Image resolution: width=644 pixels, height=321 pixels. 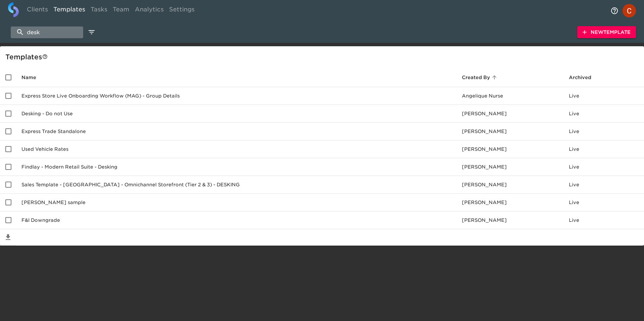 I want to click on span: New Template, so click(x=606, y=33).